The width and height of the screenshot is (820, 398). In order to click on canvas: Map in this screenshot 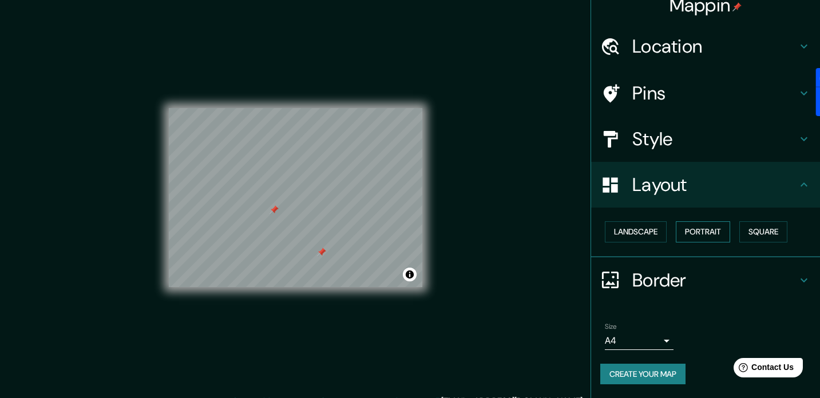, I will do `click(295, 197)`.